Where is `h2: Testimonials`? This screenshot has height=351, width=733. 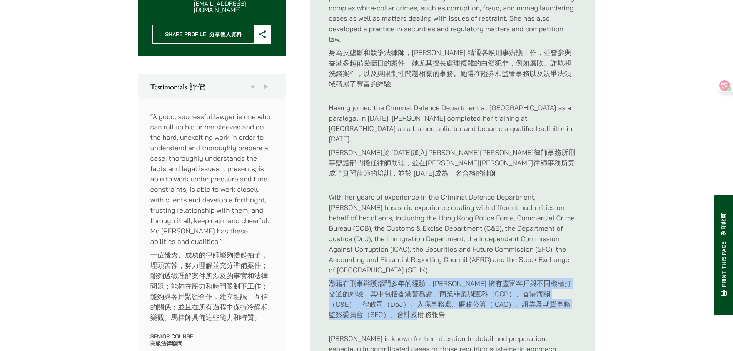 h2: Testimonials is located at coordinates (212, 87).